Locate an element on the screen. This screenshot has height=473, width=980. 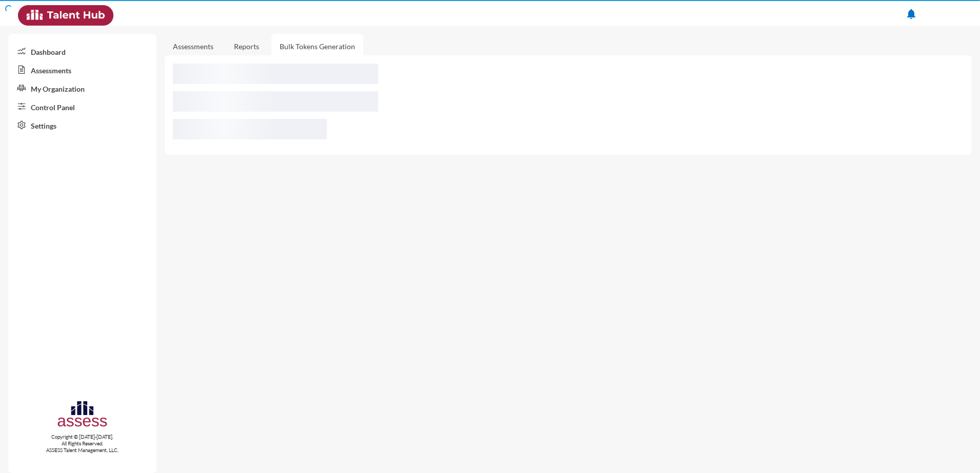
mat-icon: notifications is located at coordinates (911, 14).